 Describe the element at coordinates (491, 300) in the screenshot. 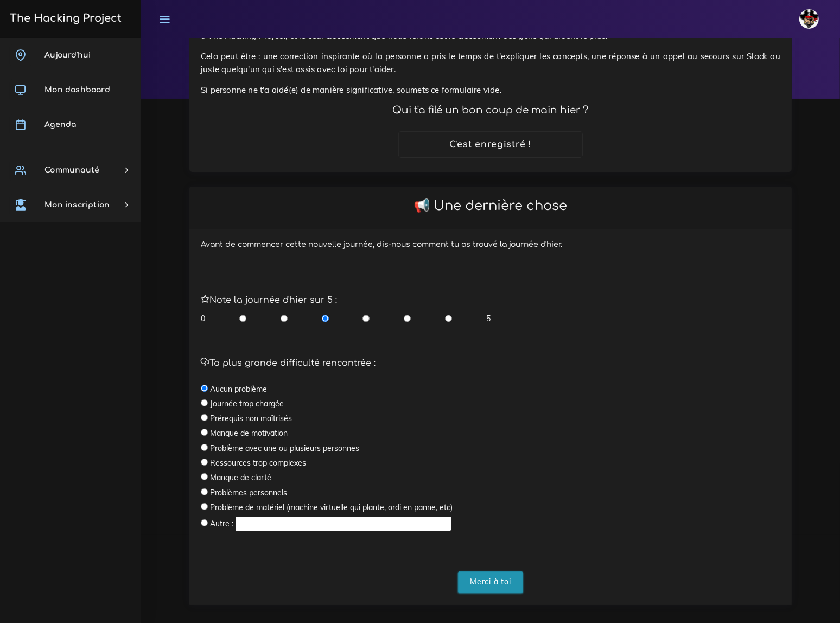

I see `h5: Note la journée d'hier sur 5 :` at that location.